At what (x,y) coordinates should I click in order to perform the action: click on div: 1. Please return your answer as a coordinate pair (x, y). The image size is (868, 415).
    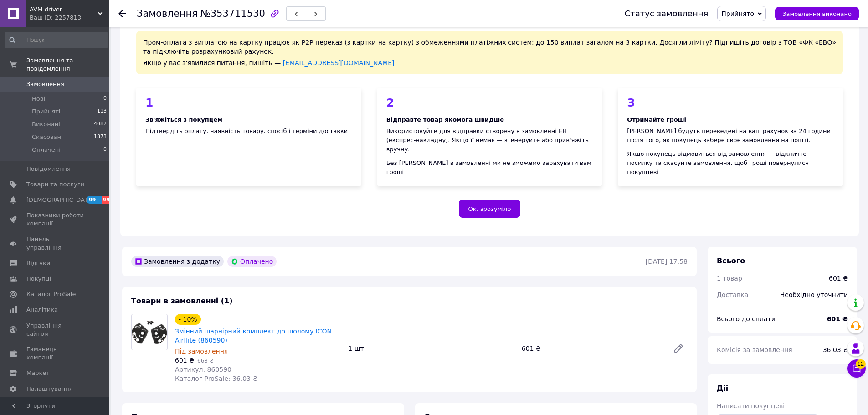
    Looking at the image, I should click on (249, 103).